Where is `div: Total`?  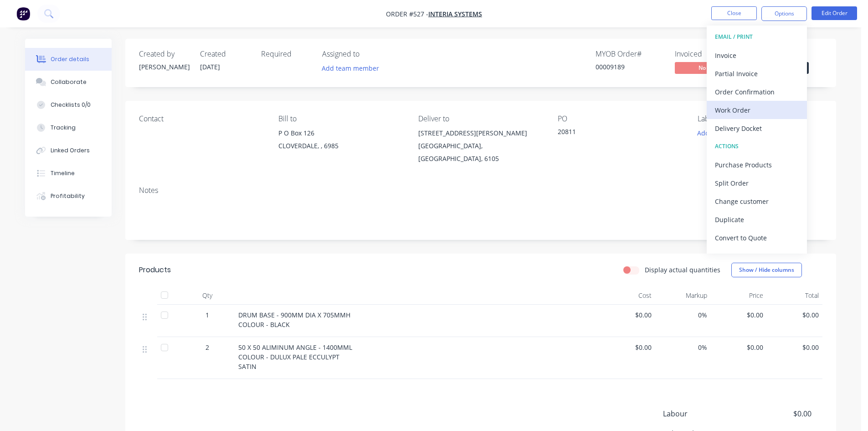
div: Total is located at coordinates (795, 295).